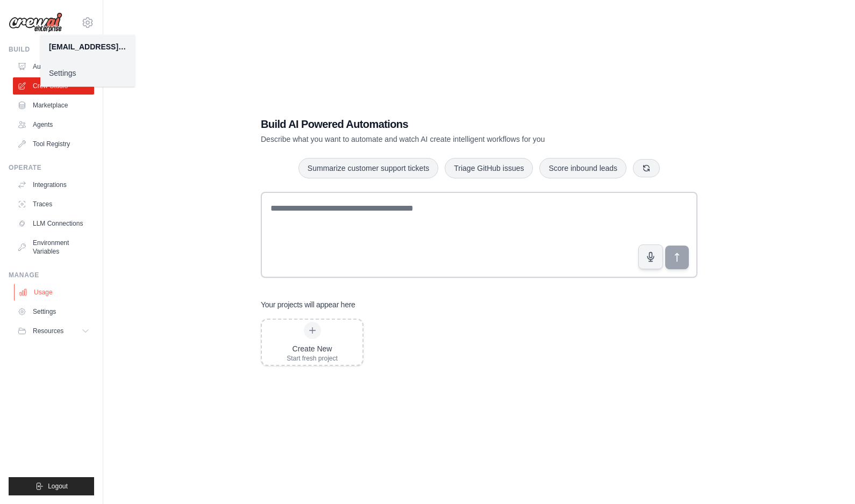 The height and width of the screenshot is (504, 855). What do you see at coordinates (53, 224) in the screenshot?
I see `a: LLM Connections` at bounding box center [53, 224].